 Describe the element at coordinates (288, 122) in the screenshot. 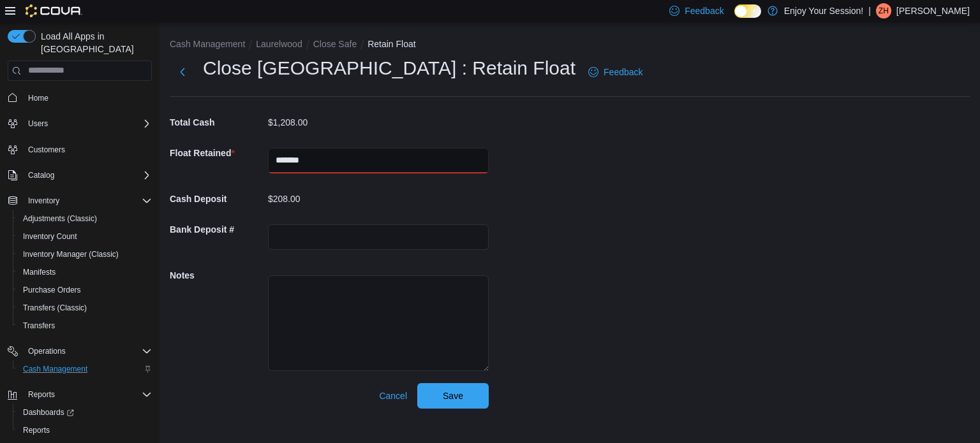

I see `p: $1,208.00` at that location.